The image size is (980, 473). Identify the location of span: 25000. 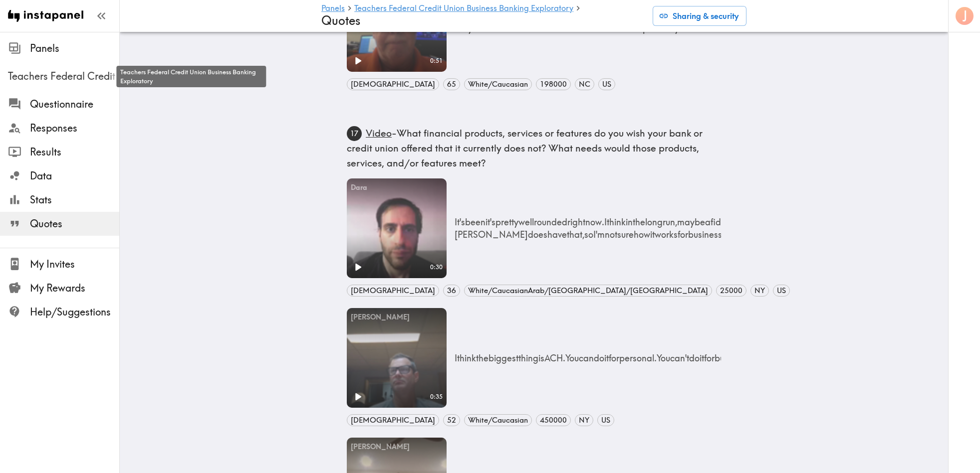
(731, 291).